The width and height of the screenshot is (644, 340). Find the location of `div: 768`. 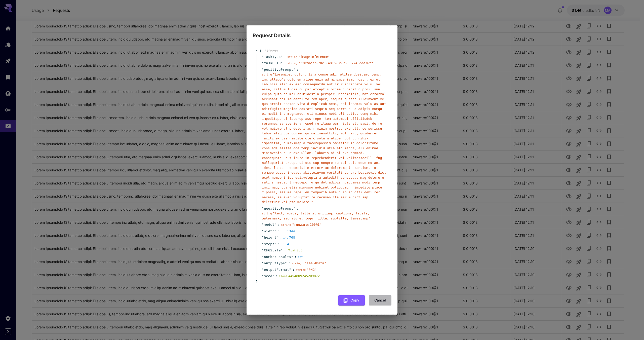

div: 768 is located at coordinates (289, 237).